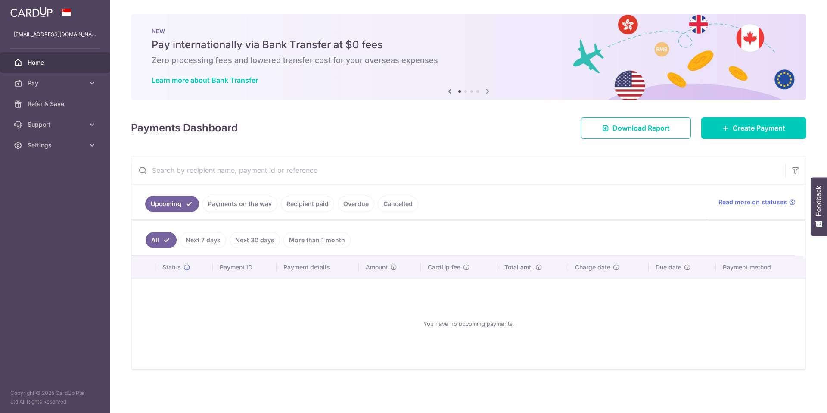 This screenshot has width=827, height=413. Describe the element at coordinates (161, 240) in the screenshot. I see `a: All` at that location.